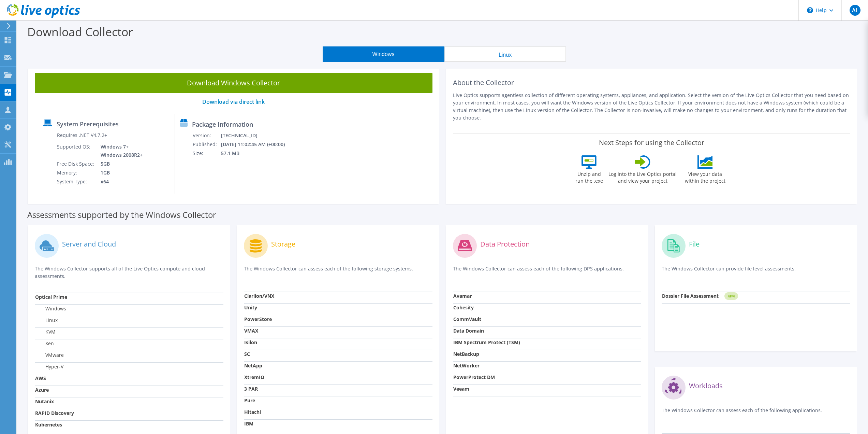 The image size is (868, 434). Describe the element at coordinates (474, 377) in the screenshot. I see `strong: PowerProtect DM` at that location.